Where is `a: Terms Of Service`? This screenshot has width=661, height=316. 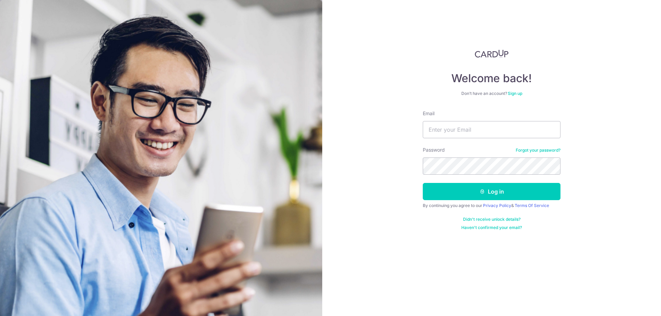 a: Terms Of Service is located at coordinates (531, 205).